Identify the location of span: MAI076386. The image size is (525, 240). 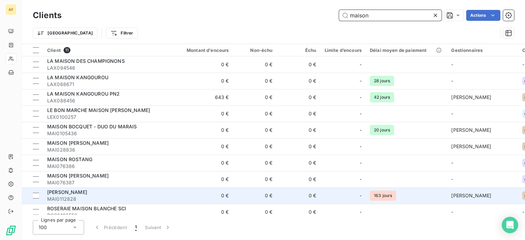
(109, 166).